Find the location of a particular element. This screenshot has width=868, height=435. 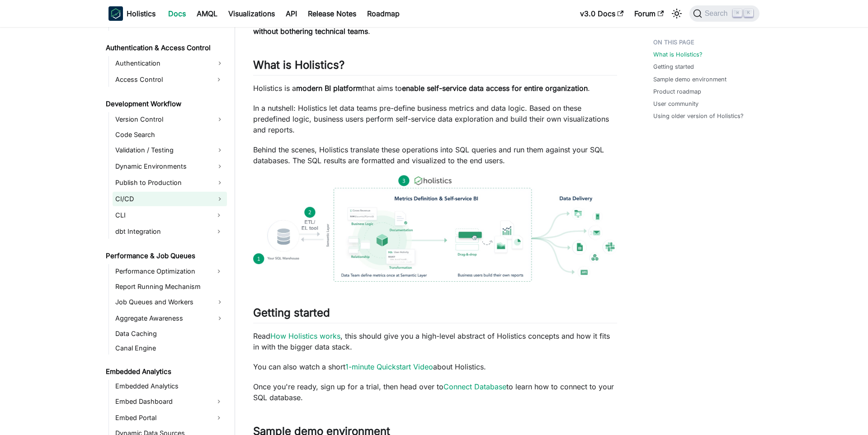

a: Embed Portal is located at coordinates (162, 418).